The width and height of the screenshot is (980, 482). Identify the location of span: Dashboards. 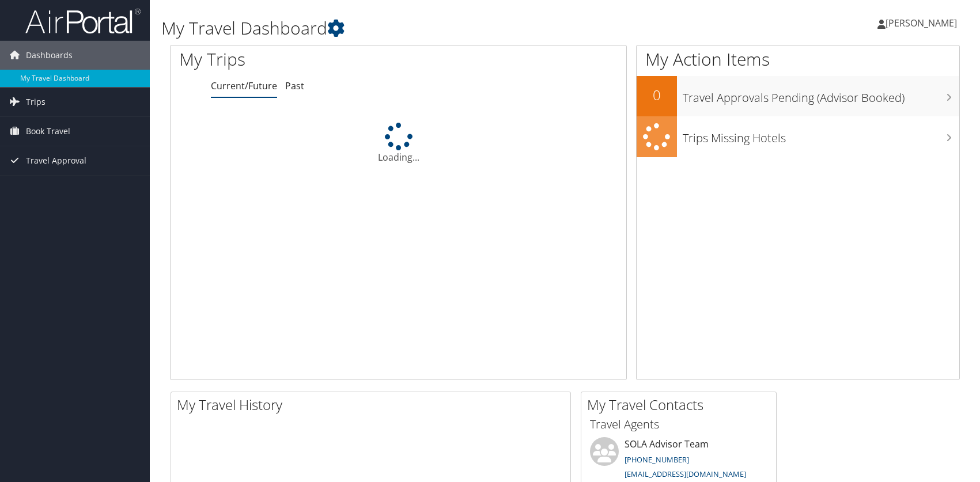
(49, 55).